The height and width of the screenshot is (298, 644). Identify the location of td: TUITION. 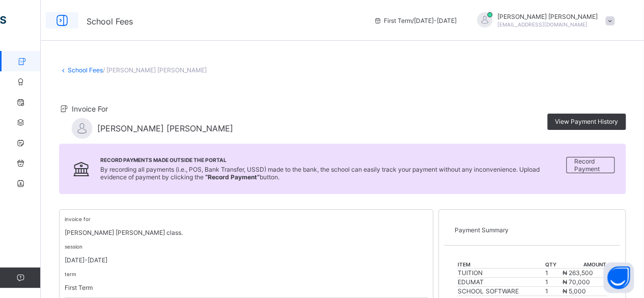
(501, 273).